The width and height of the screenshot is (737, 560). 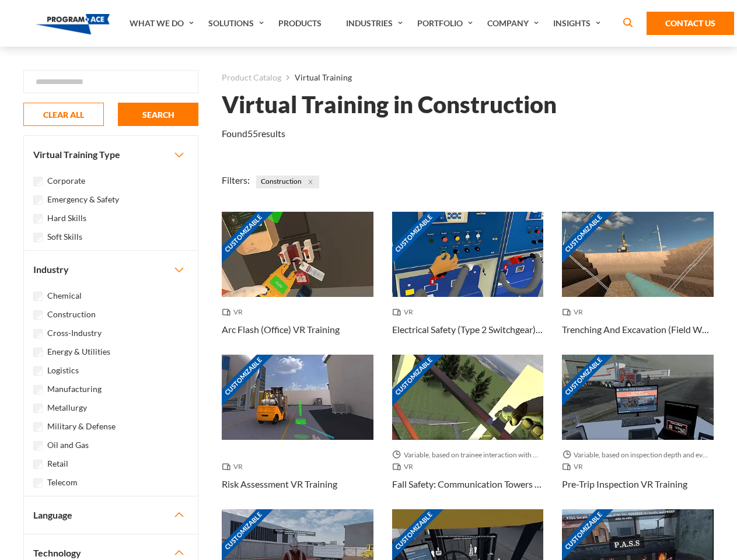 I want to click on nav: breadcrumb, so click(x=468, y=78).